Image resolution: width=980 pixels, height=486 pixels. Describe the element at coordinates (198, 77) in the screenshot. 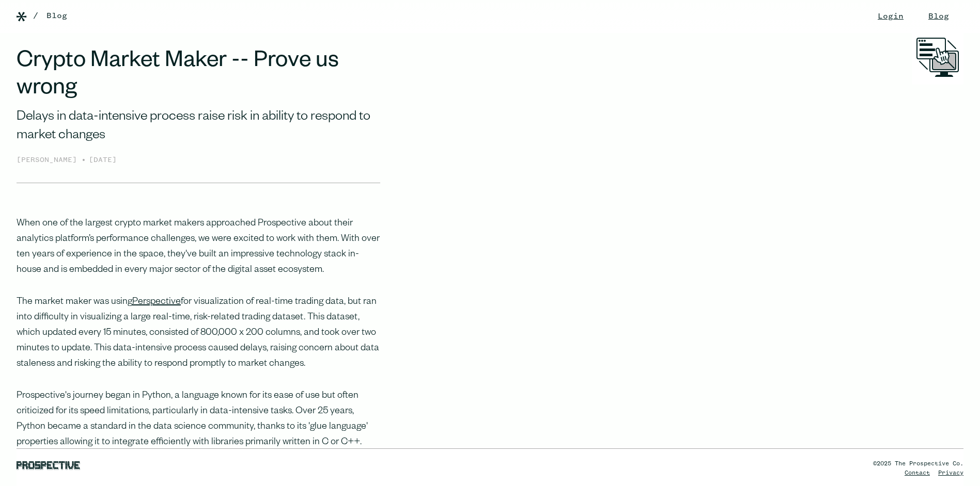

I see `h1: Crypto Market Maker -- Prove us wrong` at that location.